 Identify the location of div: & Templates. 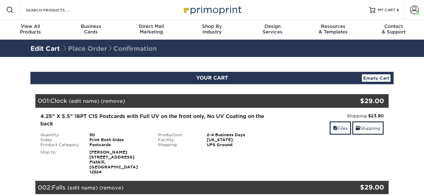
(333, 29).